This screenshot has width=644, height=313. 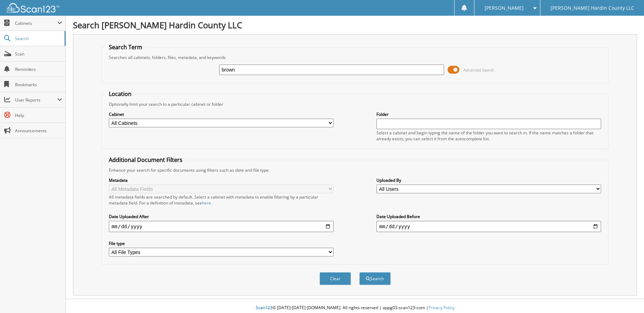 I want to click on span: Cabinets, so click(x=36, y=23).